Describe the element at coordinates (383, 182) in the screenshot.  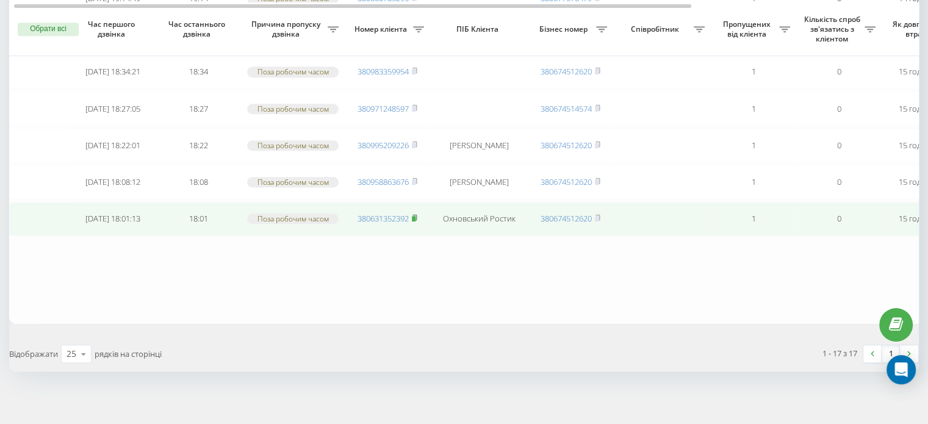
I see `a: 380958863676` at that location.